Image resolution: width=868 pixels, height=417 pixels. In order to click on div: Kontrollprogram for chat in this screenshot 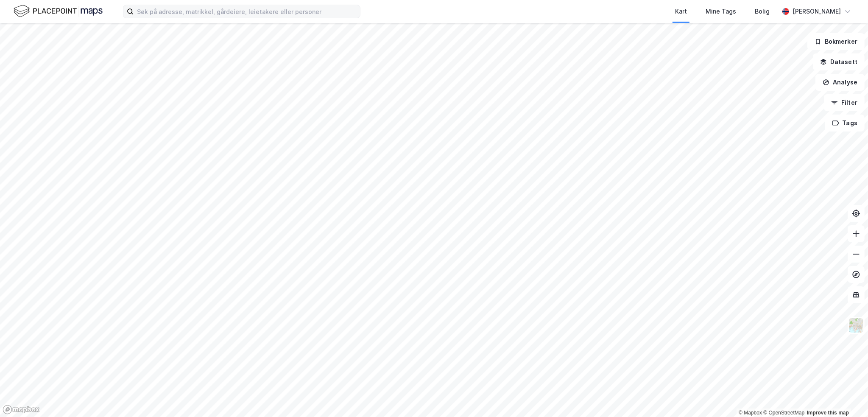, I will do `click(847, 396)`.